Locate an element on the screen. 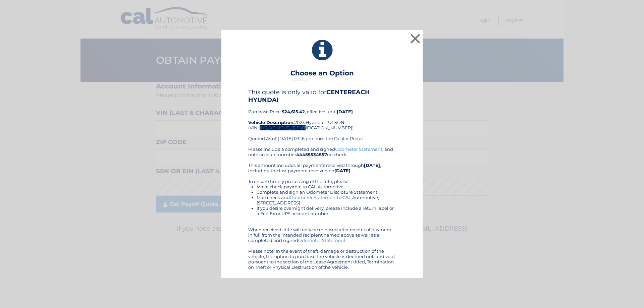  b: CENTEREACH HYUNDAI is located at coordinates (309, 96).